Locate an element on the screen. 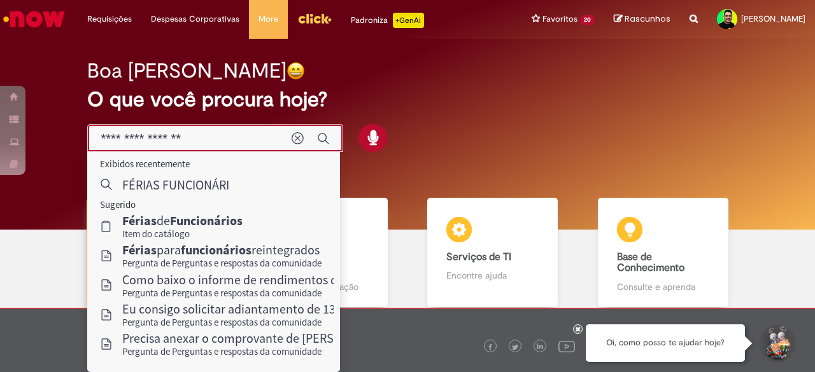 The height and width of the screenshot is (372, 815). span: More is located at coordinates (268, 19).